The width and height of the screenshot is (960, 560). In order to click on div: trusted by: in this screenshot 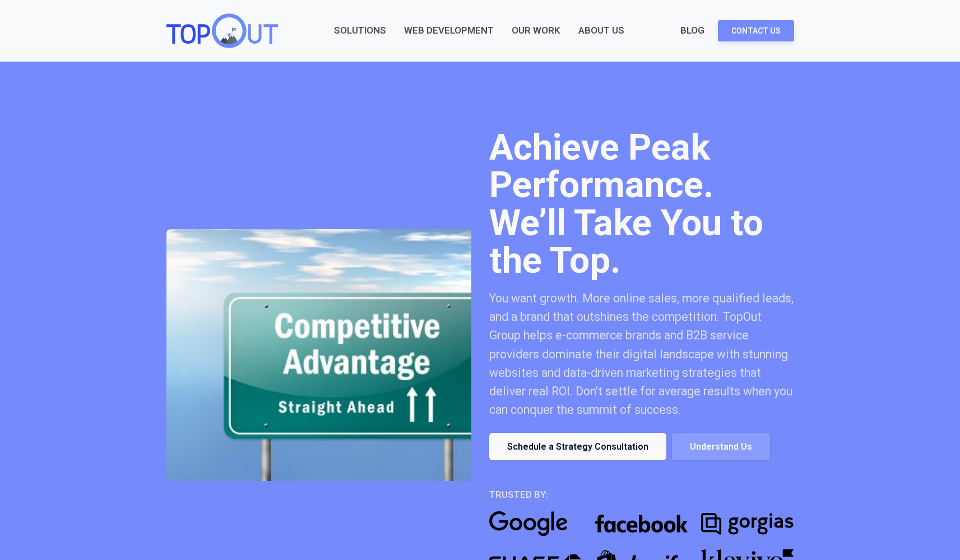, I will do `click(518, 495)`.